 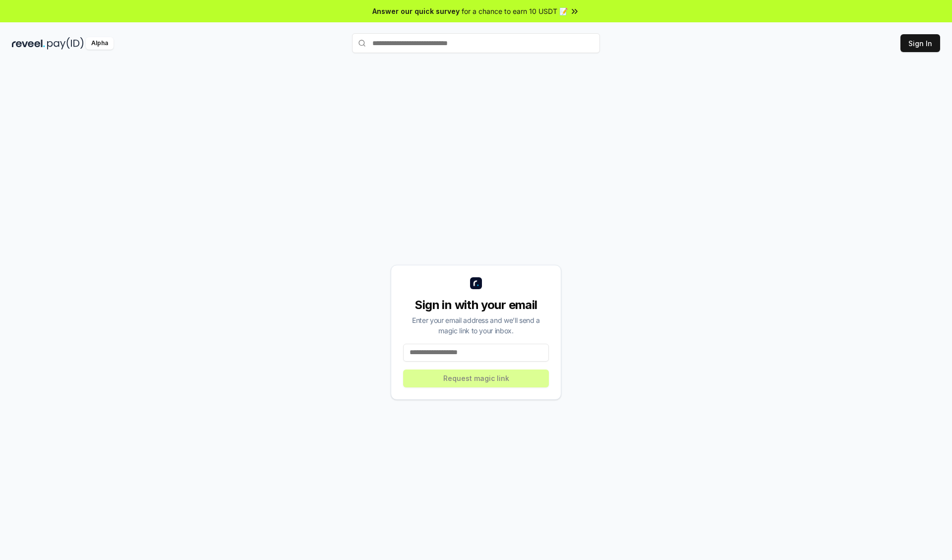 What do you see at coordinates (514, 11) in the screenshot?
I see `span: for a chance to earn 10 USDT 📝` at bounding box center [514, 11].